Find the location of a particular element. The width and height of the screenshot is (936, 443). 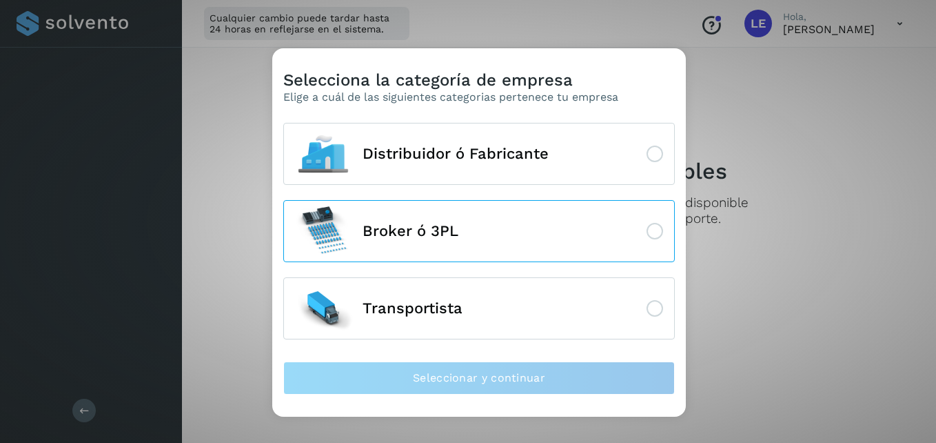

span: Broker ó 3PL is located at coordinates (410, 231).